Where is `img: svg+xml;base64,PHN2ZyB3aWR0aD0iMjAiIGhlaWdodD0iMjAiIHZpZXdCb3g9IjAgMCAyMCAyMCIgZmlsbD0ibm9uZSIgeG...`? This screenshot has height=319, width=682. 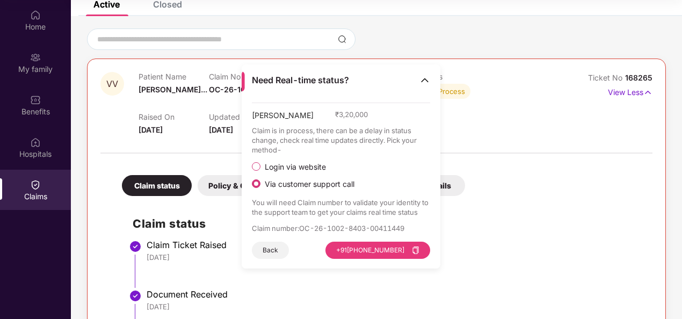 img: svg+xml;base64,PHN2ZyB3aWR0aD0iMjAiIGhlaWdodD0iMjAiIHZpZXdCb3g9IjAgMCAyMCAyMCIgZmlsbD0ibm9uZSIgeG... is located at coordinates (35, 57).